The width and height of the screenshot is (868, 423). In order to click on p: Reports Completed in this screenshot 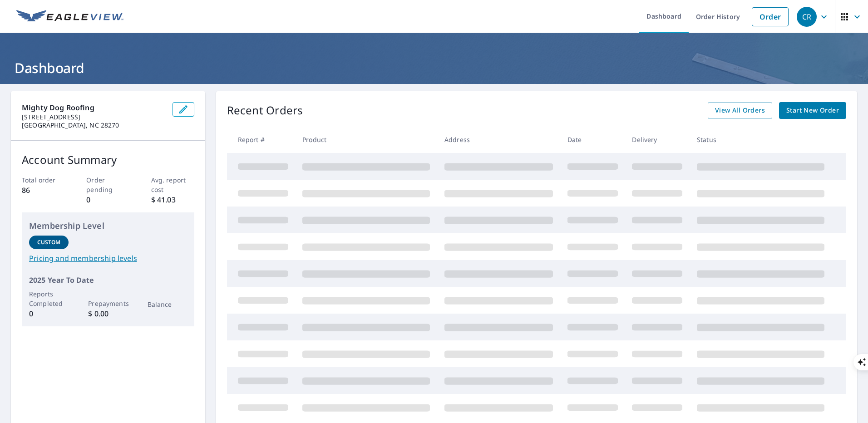, I will do `click(48, 298)`.